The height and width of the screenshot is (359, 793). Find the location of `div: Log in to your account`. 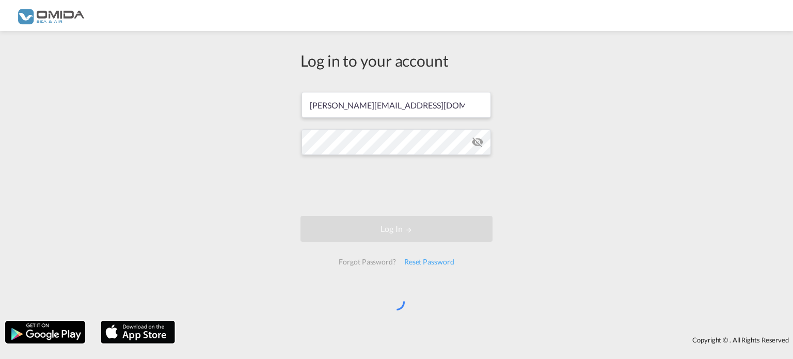

div: Log in to your account is located at coordinates (396, 60).